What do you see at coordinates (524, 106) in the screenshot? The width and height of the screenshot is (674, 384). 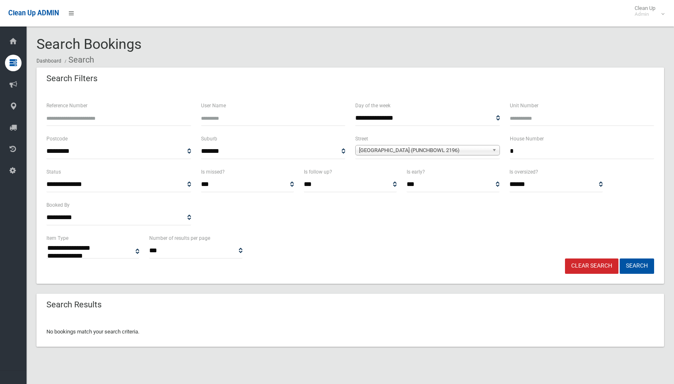 I see `label: Unit Number` at bounding box center [524, 106].